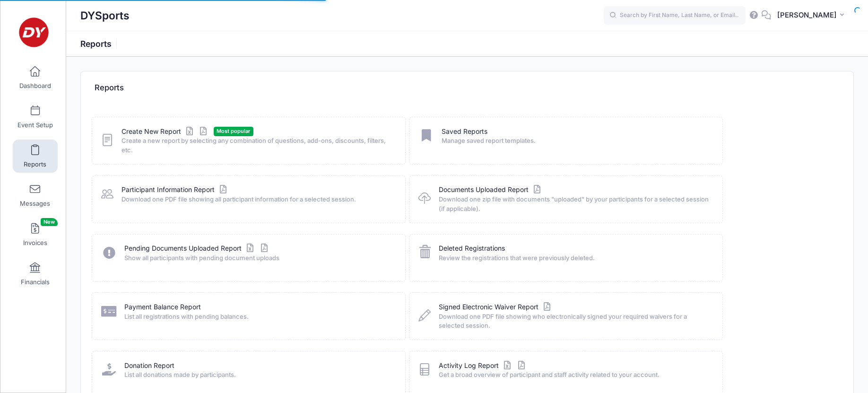  What do you see at coordinates (35, 242) in the screenshot?
I see `span: Invoices` at bounding box center [35, 242].